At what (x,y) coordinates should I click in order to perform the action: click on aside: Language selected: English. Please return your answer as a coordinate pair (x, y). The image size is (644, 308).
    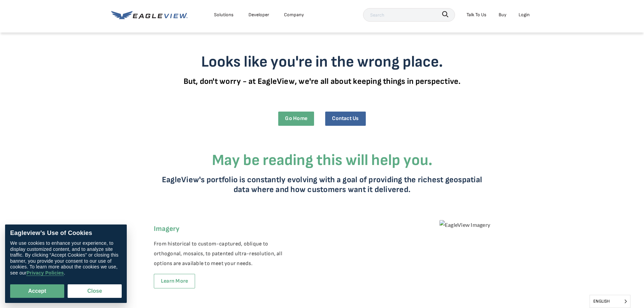
    Looking at the image, I should click on (610, 301).